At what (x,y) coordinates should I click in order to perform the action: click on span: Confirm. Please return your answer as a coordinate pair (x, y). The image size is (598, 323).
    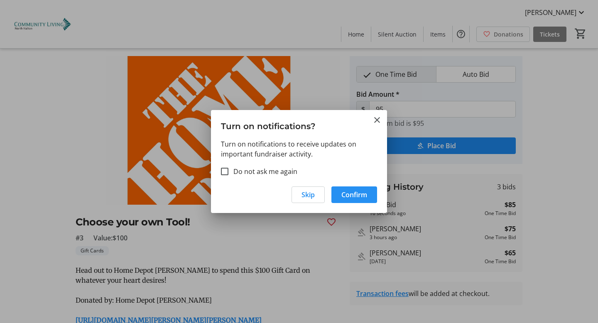
    Looking at the image, I should click on (355, 195).